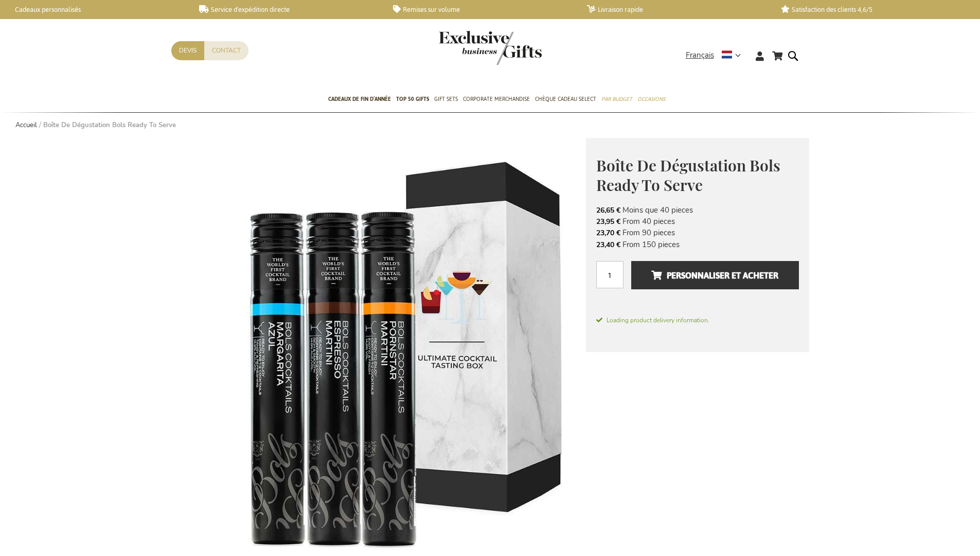  What do you see at coordinates (870, 9) in the screenshot?
I see `a: Satisfaction des clients 4,6/5` at bounding box center [870, 9].